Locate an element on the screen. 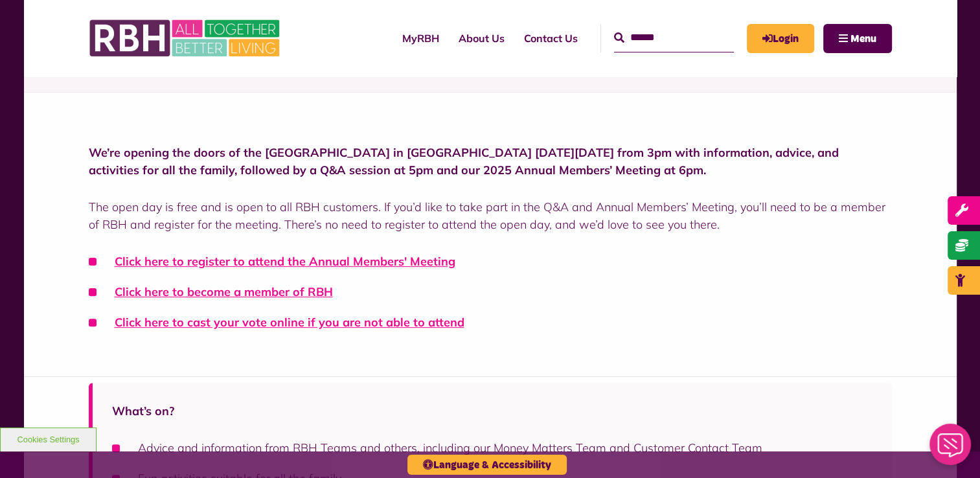 This screenshot has height=478, width=980. strong: What’s on? is located at coordinates (143, 411).